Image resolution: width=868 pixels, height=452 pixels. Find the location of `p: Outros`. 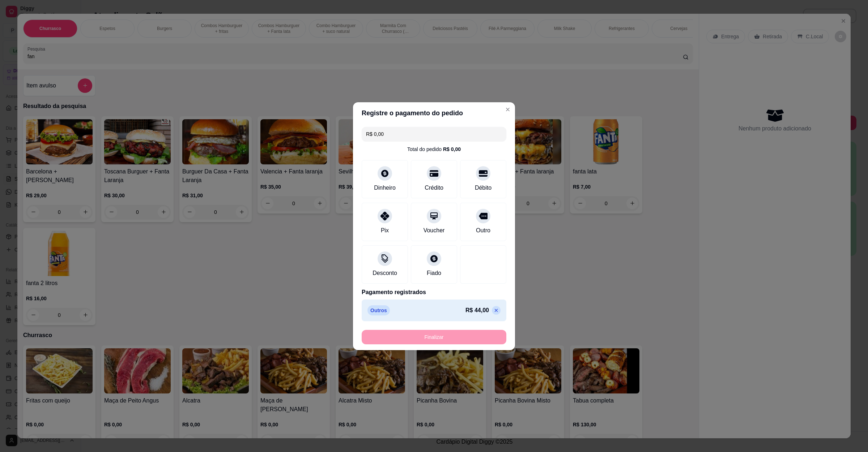

p: Outros is located at coordinates (378, 310).